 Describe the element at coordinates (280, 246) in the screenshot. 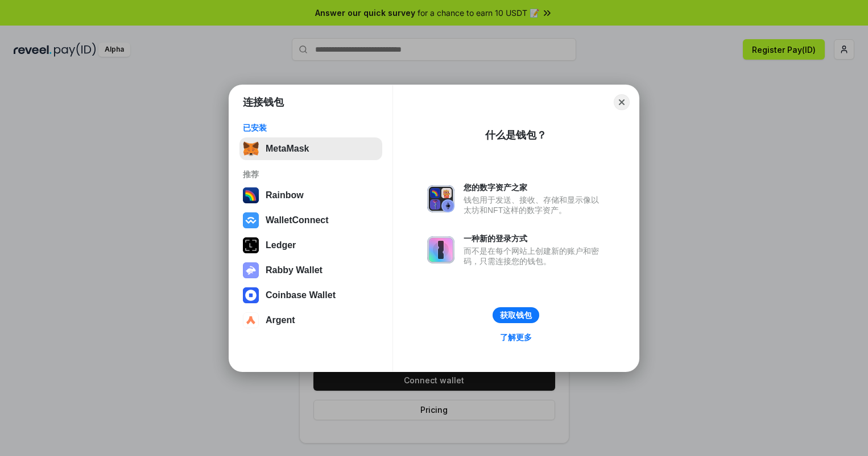

I see `div: Ledger` at that location.